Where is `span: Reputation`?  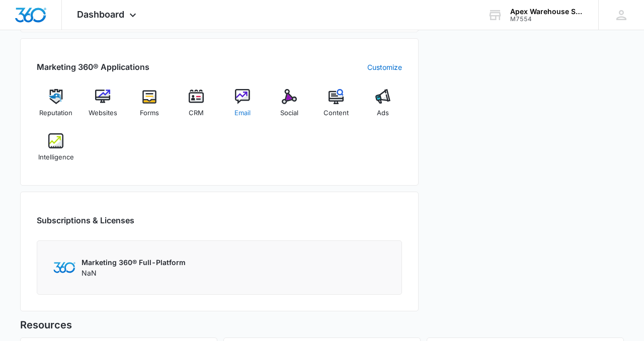 span: Reputation is located at coordinates (56, 113).